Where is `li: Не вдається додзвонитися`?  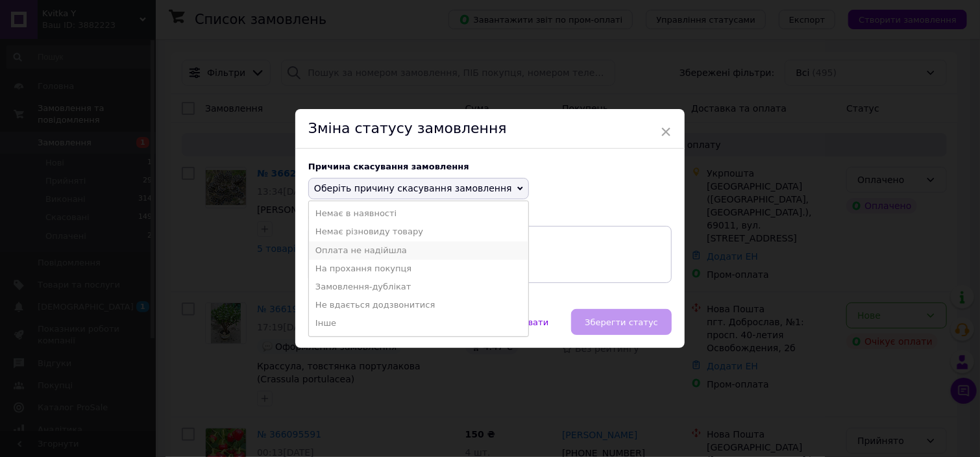
li: Не вдається додзвонитися is located at coordinates (419, 305).